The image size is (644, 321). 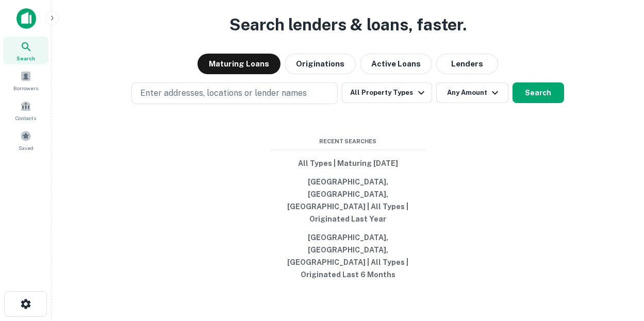 What do you see at coordinates (26, 50) in the screenshot?
I see `div: Search` at bounding box center [26, 50].